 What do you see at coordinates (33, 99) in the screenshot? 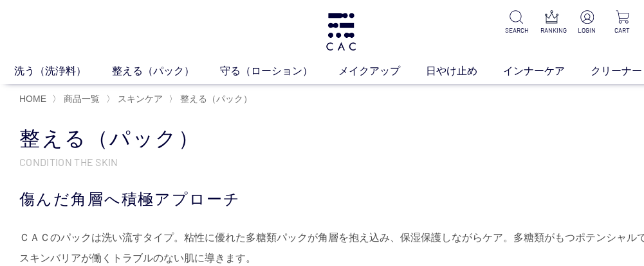
I see `a: HOME` at bounding box center [33, 99].